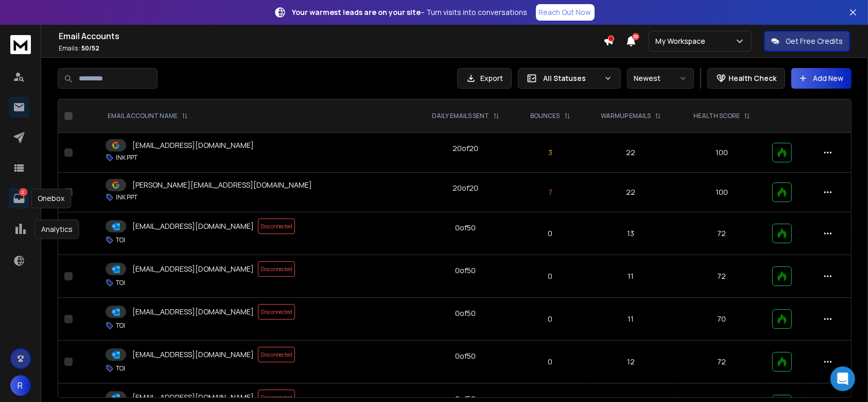  What do you see at coordinates (331, 48) in the screenshot?
I see `p: Emails :` at bounding box center [331, 48].